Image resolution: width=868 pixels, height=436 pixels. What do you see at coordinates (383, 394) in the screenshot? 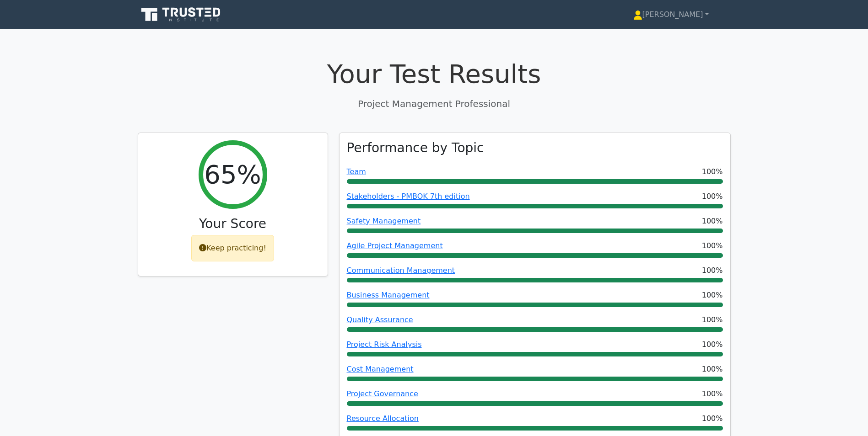
I see `a: Project Governance` at bounding box center [383, 394].